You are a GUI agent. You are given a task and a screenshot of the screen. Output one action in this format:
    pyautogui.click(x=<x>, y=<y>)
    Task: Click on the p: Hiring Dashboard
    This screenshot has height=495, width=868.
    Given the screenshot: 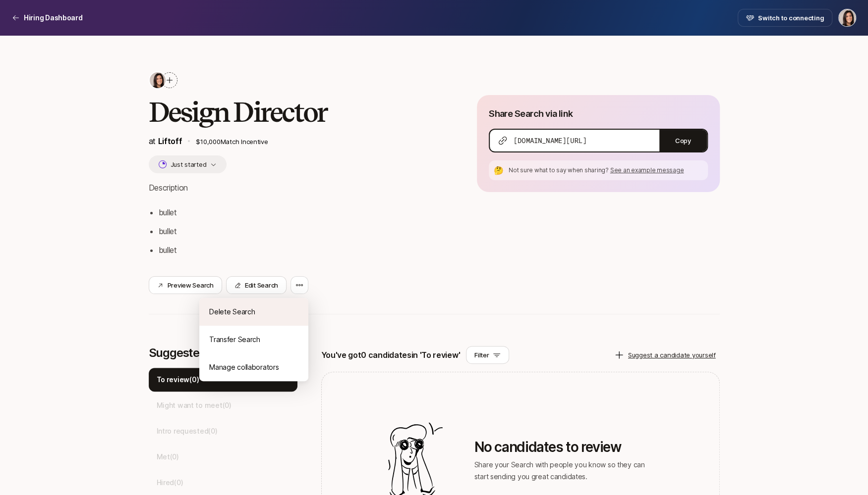 What is the action you would take?
    pyautogui.click(x=53, y=18)
    